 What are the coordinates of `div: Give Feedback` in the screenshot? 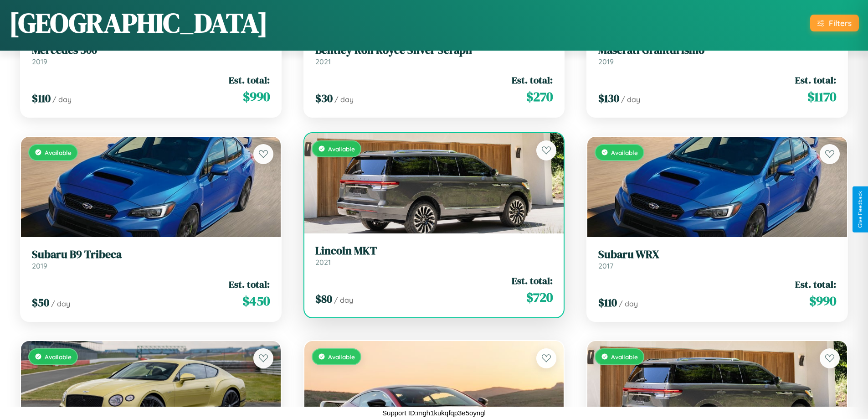 It's located at (860, 210).